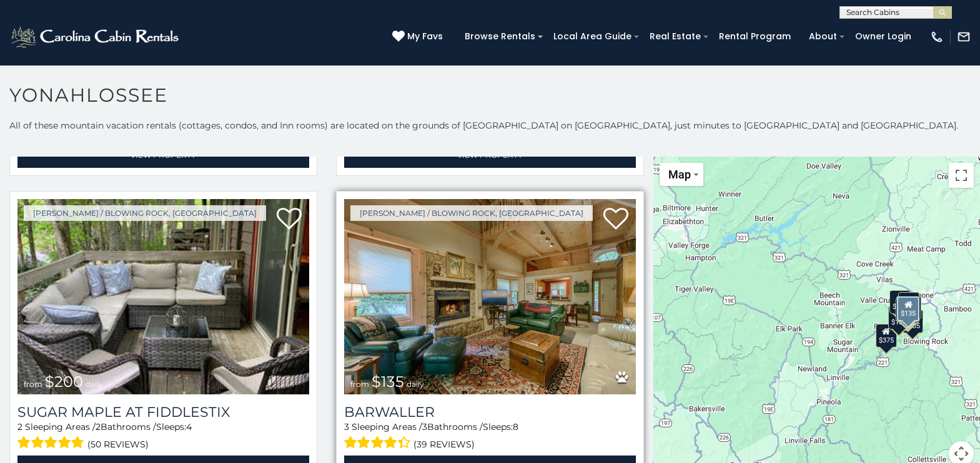 This screenshot has height=463, width=980. What do you see at coordinates (118, 444) in the screenshot?
I see `span: (50 reviews)` at bounding box center [118, 444].